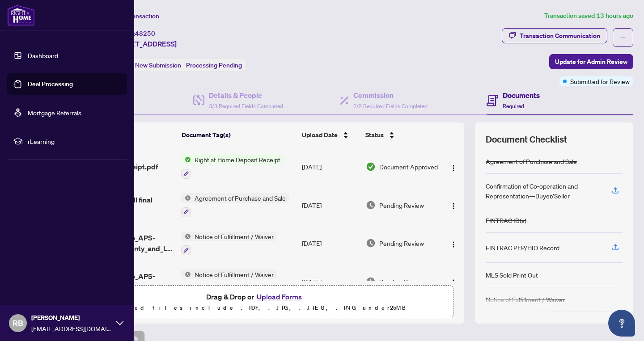  I want to click on span: Required, so click(513, 106).